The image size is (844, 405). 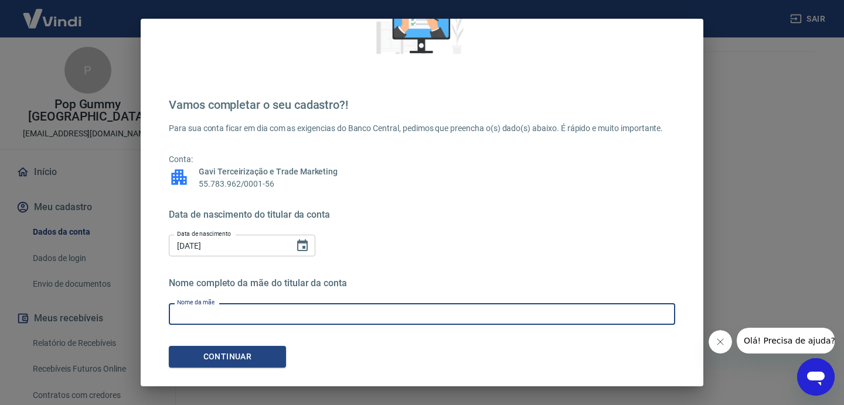 I want to click on h5: Nome completo da mãe do titular da conta, so click(x=422, y=284).